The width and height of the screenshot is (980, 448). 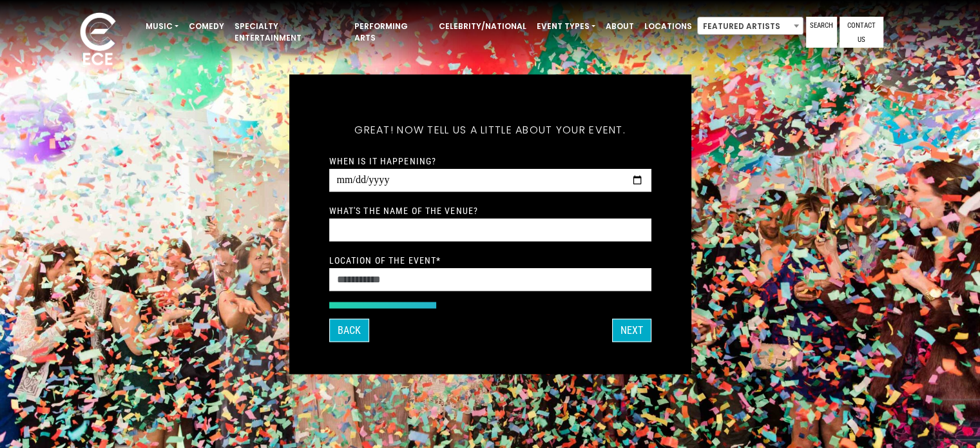 I want to click on label: What's the name of the venue?, so click(x=403, y=210).